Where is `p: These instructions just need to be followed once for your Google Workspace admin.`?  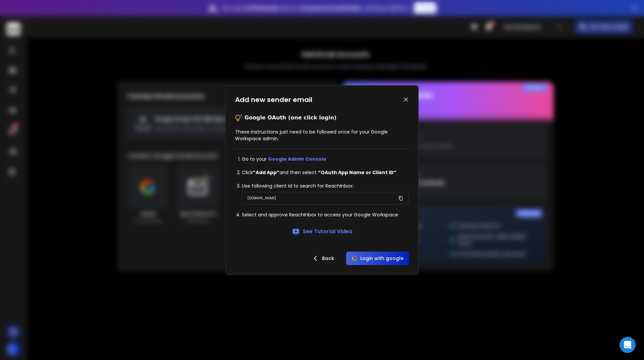 p: These instructions just need to be followed once for your Google Workspace admin. is located at coordinates (322, 135).